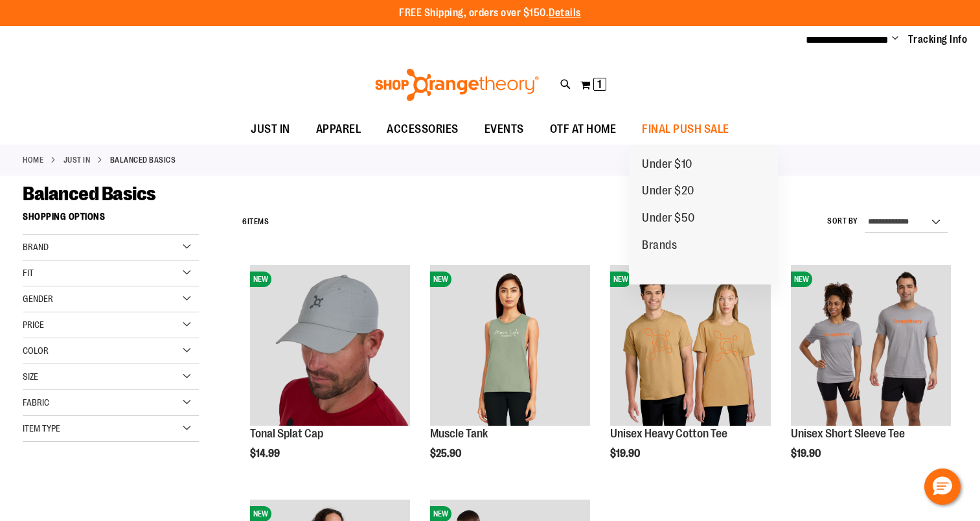 This screenshot has width=980, height=521. What do you see at coordinates (659, 246) in the screenshot?
I see `span: Brands` at bounding box center [659, 246].